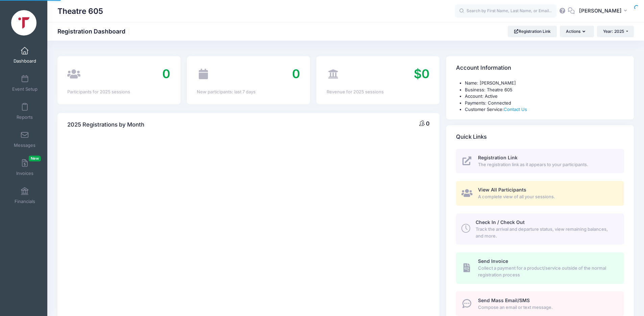 The image size is (644, 316). Describe the element at coordinates (500, 222) in the screenshot. I see `span: Check In / Check Out` at that location.